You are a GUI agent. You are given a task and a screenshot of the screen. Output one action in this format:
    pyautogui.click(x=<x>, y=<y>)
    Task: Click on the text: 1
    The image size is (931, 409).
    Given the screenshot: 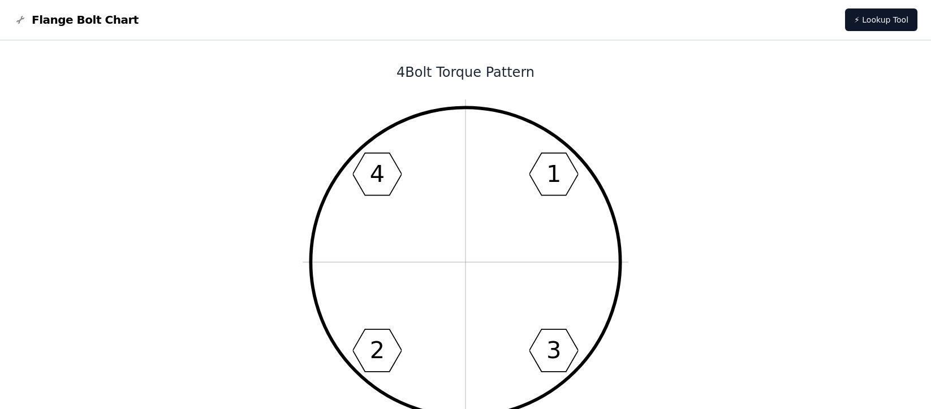 What is the action you would take?
    pyautogui.click(x=554, y=174)
    